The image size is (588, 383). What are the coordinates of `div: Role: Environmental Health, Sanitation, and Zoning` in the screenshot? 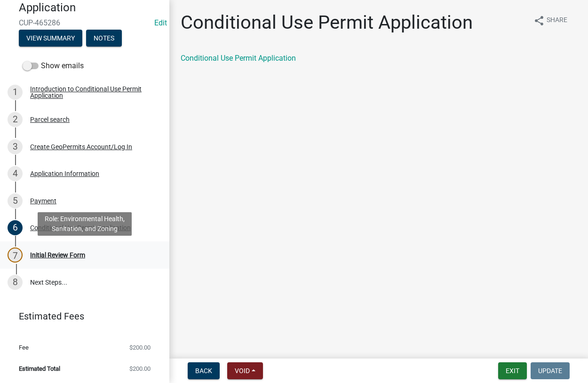 It's located at (85, 224).